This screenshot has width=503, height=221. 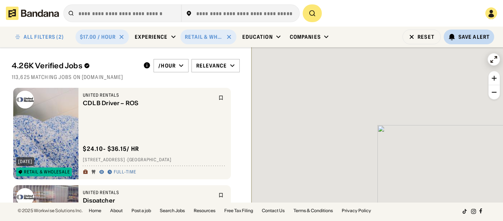 I want to click on div: Full-time, so click(x=125, y=172).